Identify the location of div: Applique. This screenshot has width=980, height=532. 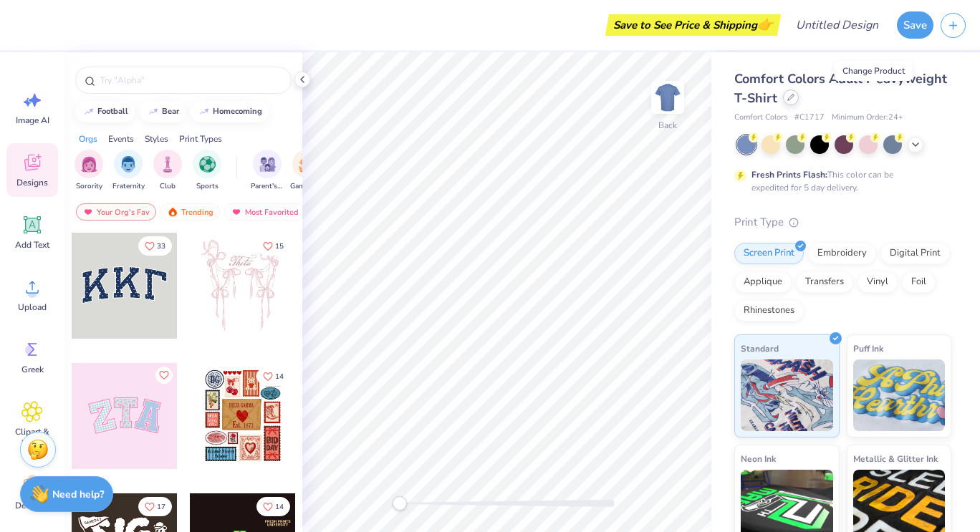
(763, 282).